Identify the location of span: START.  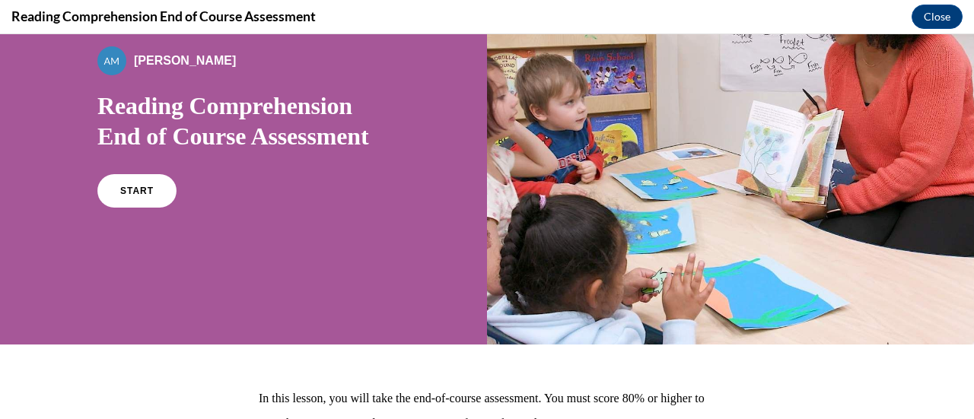
(137, 157).